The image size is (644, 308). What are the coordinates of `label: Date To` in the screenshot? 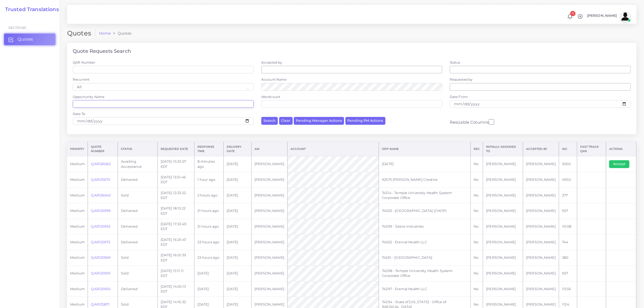 It's located at (79, 113).